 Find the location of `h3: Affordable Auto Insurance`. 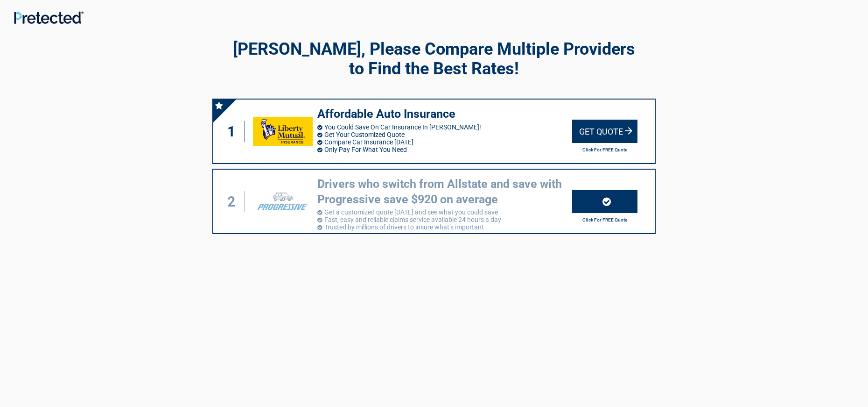

h3: Affordable Auto Insurance is located at coordinates (445, 114).